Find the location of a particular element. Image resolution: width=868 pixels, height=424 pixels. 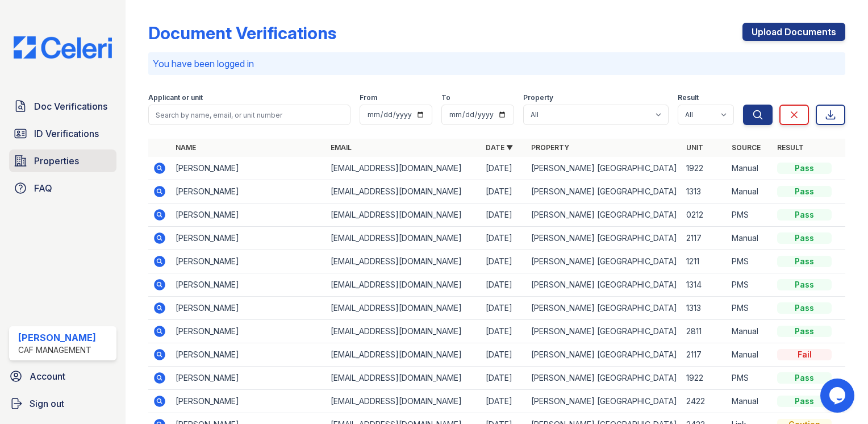

div: Document Verifications is located at coordinates (242, 33).